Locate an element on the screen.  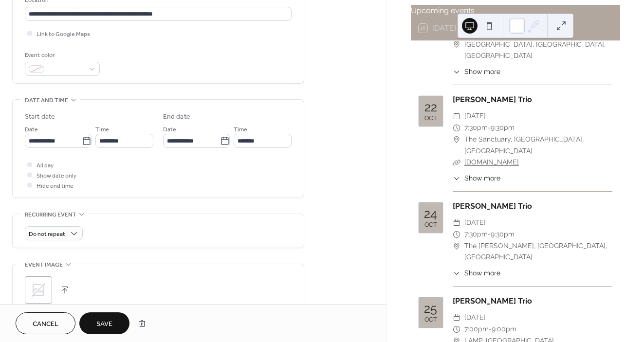
div: 24 is located at coordinates (431, 214).